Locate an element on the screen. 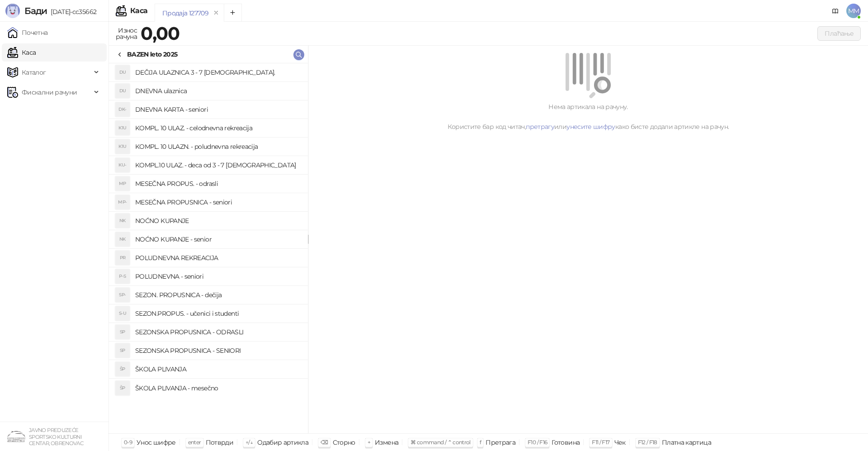  div: DK- is located at coordinates (122, 110).